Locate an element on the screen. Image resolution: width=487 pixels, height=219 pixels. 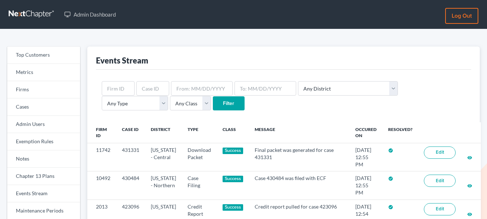
th: Message is located at coordinates (299, 133).